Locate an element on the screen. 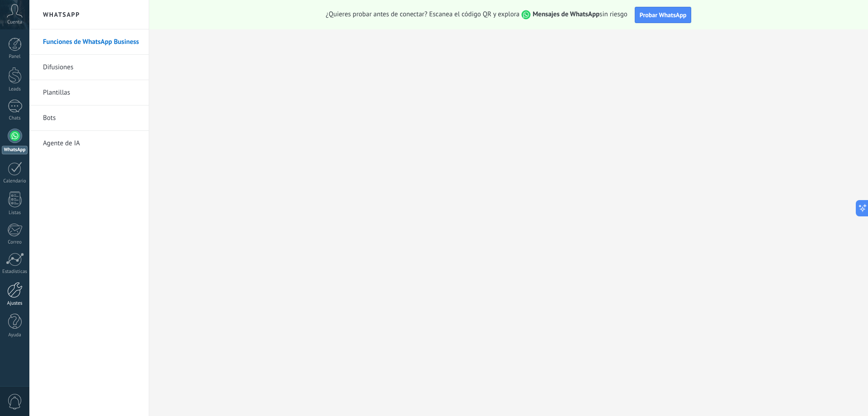 The width and height of the screenshot is (868, 416). a: Difusiones is located at coordinates (92, 67).